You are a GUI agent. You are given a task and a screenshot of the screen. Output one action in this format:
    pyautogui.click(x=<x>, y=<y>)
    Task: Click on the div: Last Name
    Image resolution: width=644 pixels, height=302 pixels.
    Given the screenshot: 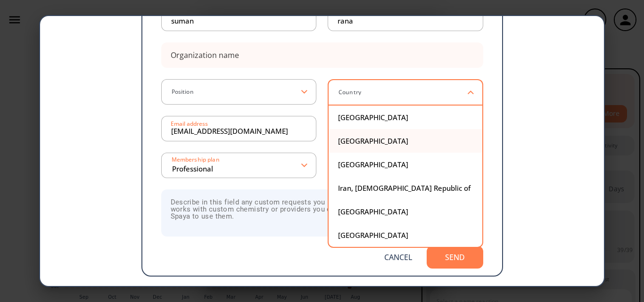 What is the action you would take?
    pyautogui.click(x=352, y=13)
    